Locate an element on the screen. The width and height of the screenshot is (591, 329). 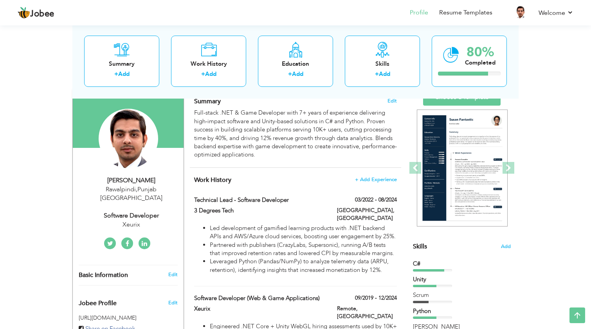
img: Profile Img is located at coordinates (521, 12).